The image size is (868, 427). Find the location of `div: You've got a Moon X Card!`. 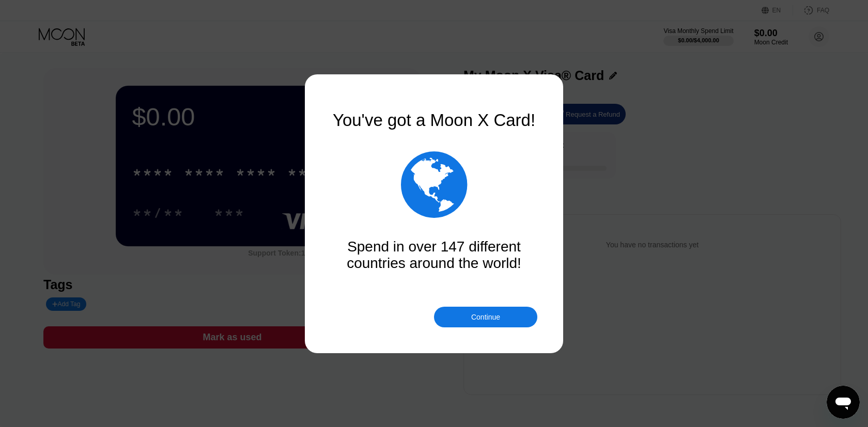

div: You've got a Moon X Card! is located at coordinates (434, 121).